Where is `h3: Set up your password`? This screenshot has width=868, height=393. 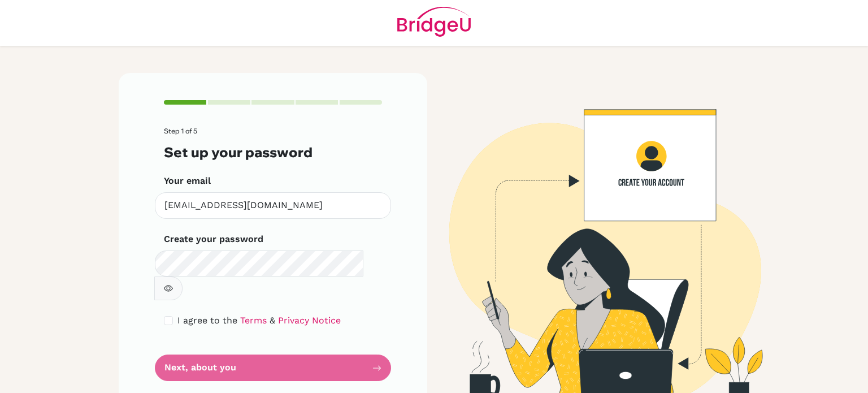 h3: Set up your password is located at coordinates (273, 152).